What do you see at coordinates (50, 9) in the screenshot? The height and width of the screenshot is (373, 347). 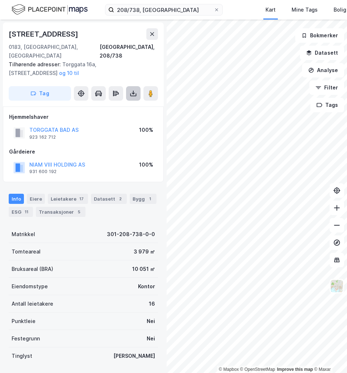 I see `img: logo.f888ab2527a4732fd821a326f86c7f29.svg` at bounding box center [50, 9].